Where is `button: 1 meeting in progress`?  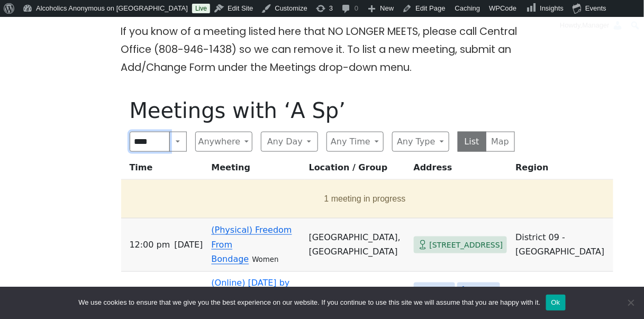 button: 1 meeting in progress is located at coordinates (366, 199).